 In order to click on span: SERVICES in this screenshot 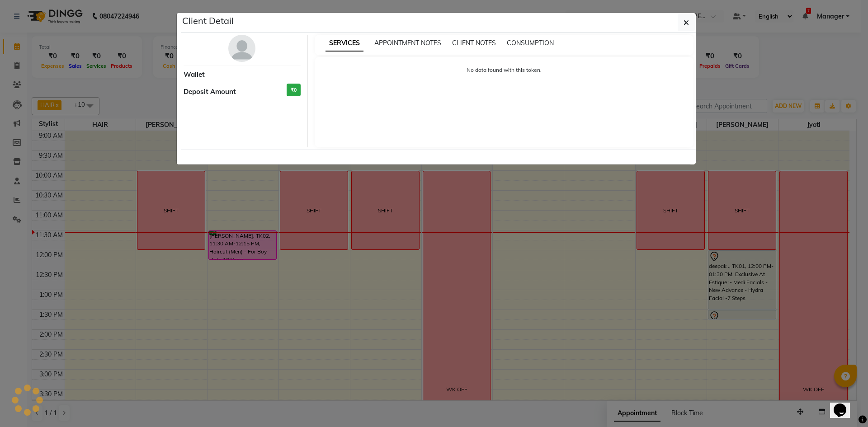, I will do `click(345, 44)`.